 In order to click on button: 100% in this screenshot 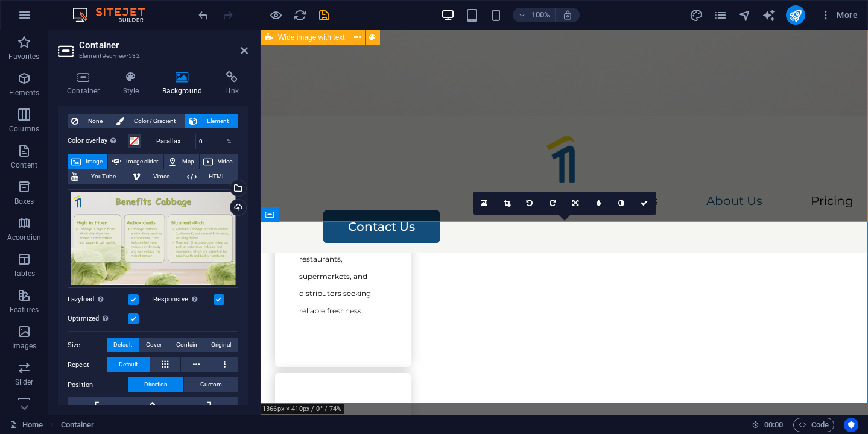, I will do `click(534, 15)`.